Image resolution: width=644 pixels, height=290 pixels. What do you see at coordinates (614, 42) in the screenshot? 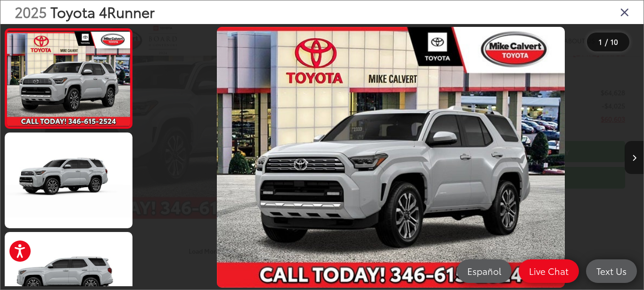
I see `span: 10` at bounding box center [614, 42].